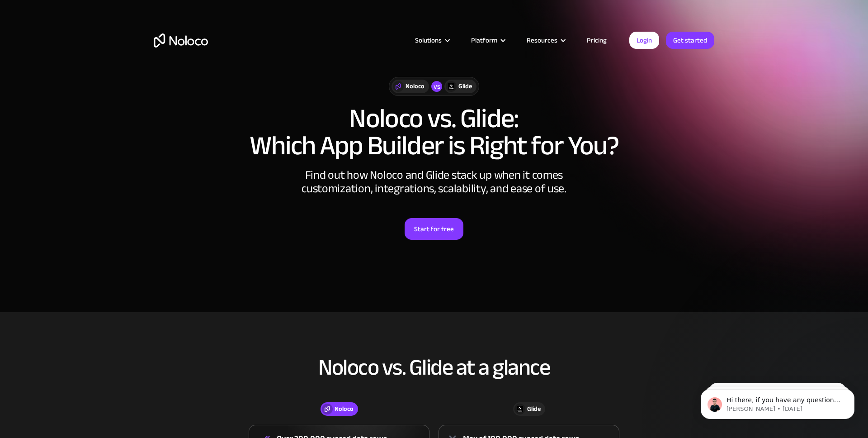  I want to click on a: Start for free, so click(434, 229).